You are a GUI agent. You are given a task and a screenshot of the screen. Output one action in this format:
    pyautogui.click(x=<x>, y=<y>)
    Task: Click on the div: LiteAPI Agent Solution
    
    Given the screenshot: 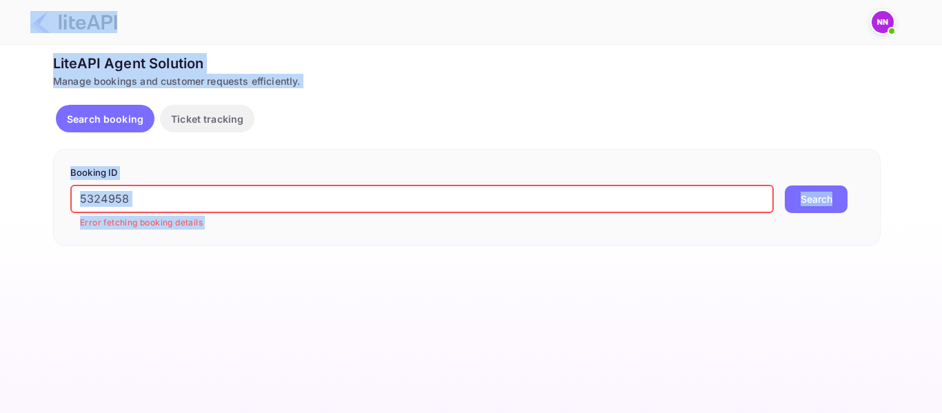 What is the action you would take?
    pyautogui.click(x=467, y=63)
    